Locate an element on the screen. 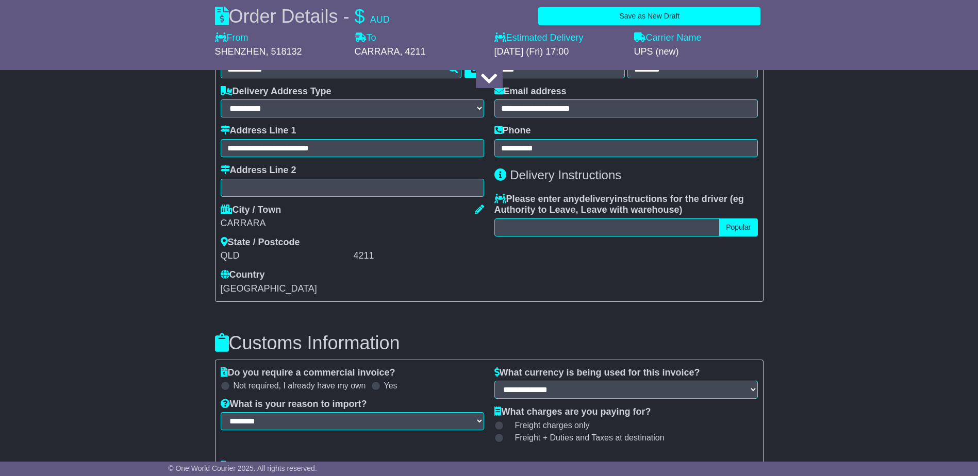 This screenshot has width=978, height=476. div: CARRARA is located at coordinates (352, 224).